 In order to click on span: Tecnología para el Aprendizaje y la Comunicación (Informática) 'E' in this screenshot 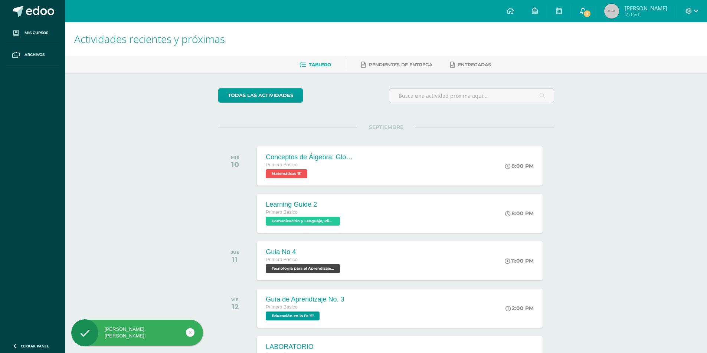, I will do `click(303, 269)`.